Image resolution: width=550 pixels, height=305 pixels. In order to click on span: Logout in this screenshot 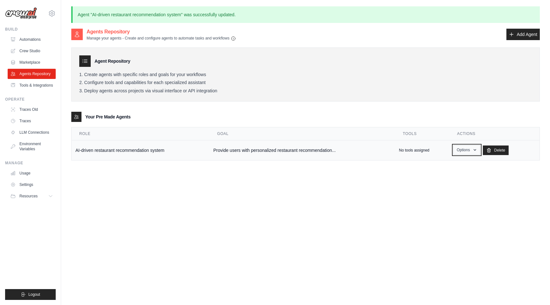, I will do `click(34, 294)`.